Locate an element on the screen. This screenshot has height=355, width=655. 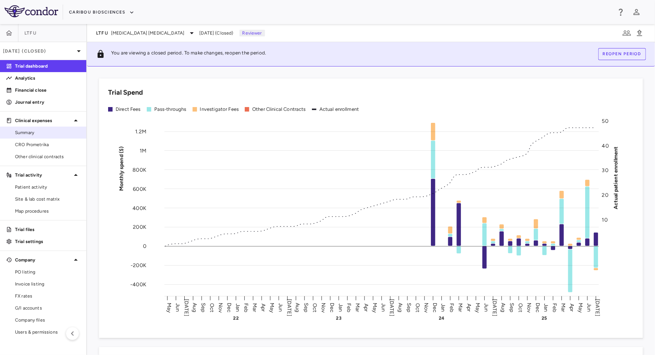
tspan: 10 is located at coordinates (605, 219).